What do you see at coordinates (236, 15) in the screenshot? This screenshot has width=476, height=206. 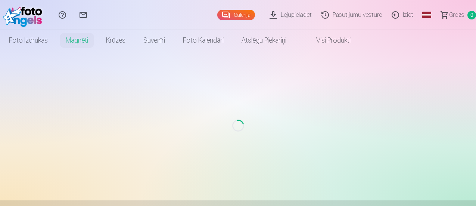 I see `a: Galerija` at bounding box center [236, 15].